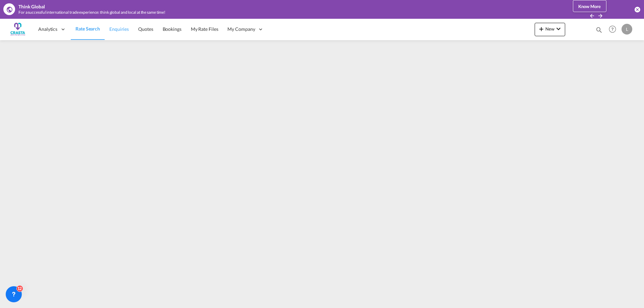 The image size is (644, 308). I want to click on md-icon: icon-earth, so click(9, 9).